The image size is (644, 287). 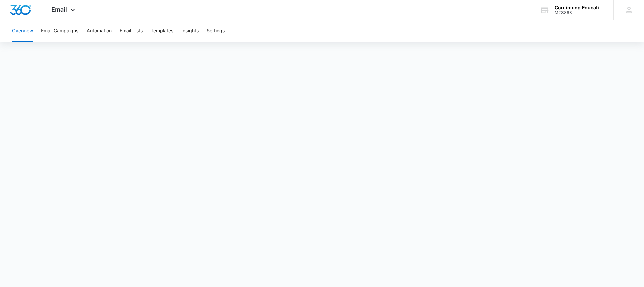 What do you see at coordinates (579, 8) in the screenshot?
I see `div: account name` at bounding box center [579, 8].